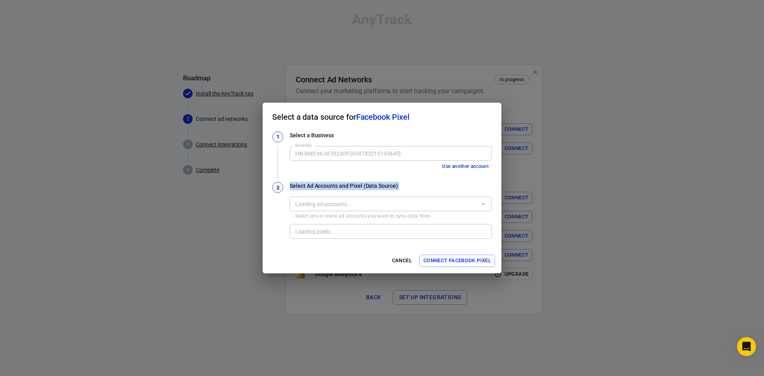 The width and height of the screenshot is (764, 376). Describe the element at coordinates (278, 137) in the screenshot. I see `div: 1` at that location.